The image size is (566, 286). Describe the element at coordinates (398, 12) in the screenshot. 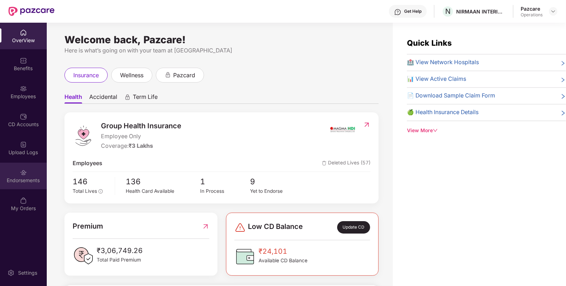

I see `img: svg+xml;base64,PHN2ZyBpZD0iSGVscC0zMngzMiIgeG1sbnM9Imh0dHA6Ly93d3cudzMub3JnLzIwMDAvc3ZnIiB3aWR0aD...` at that location.